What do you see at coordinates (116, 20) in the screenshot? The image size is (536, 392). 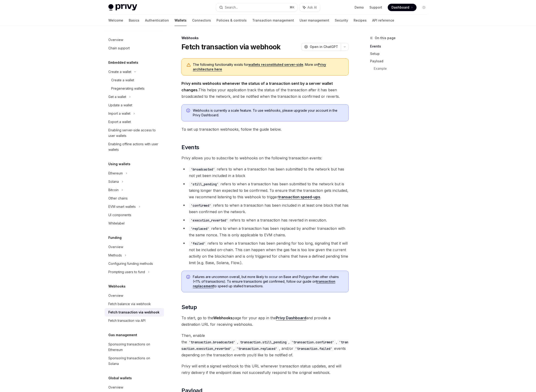 I see `a: Welcome` at bounding box center [116, 20].